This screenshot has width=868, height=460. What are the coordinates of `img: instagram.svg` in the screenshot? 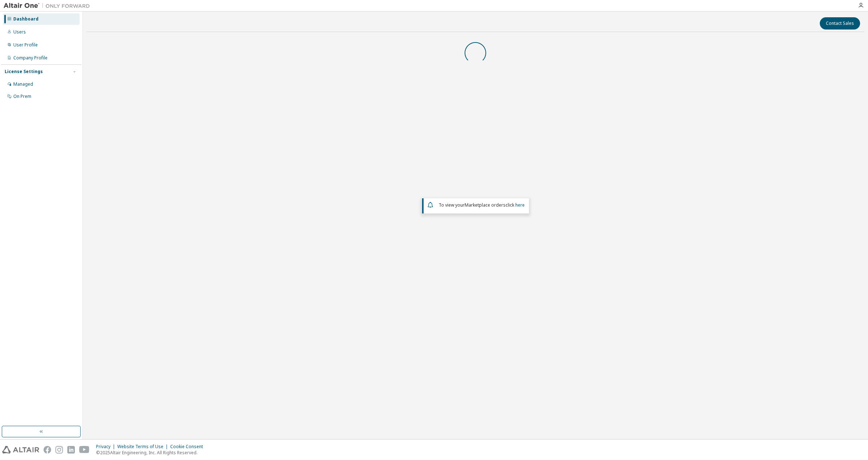 It's located at (59, 449).